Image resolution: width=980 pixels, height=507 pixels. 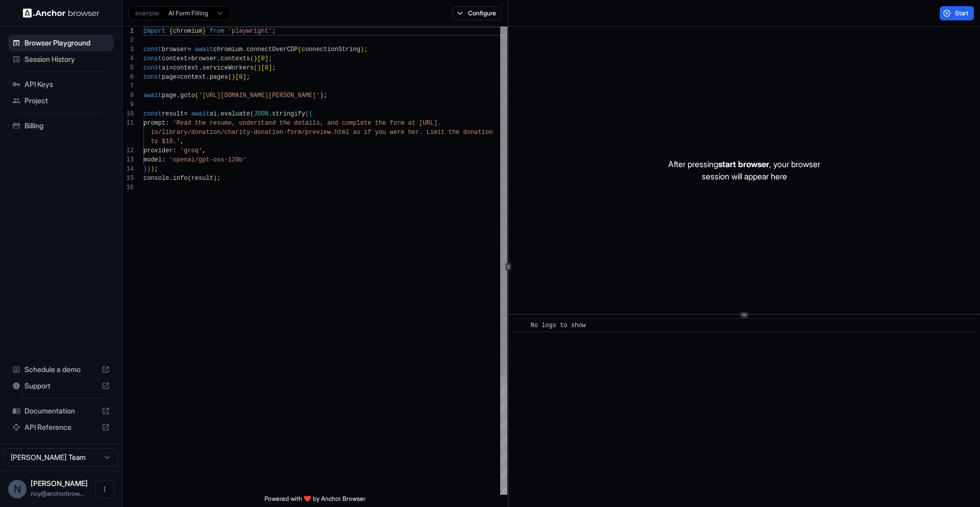 What do you see at coordinates (128, 160) in the screenshot?
I see `div: 13` at bounding box center [128, 160].